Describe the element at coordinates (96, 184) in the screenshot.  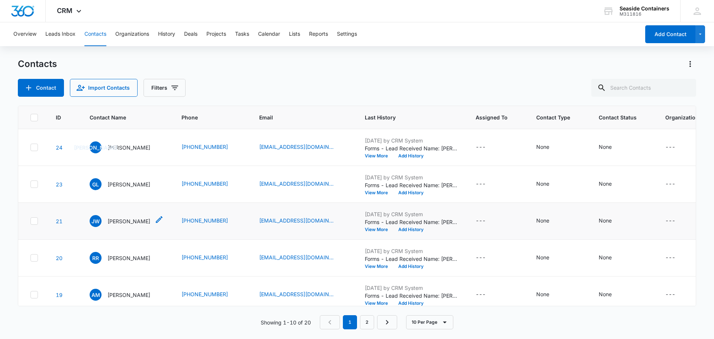
I see `span: GL` at that location.